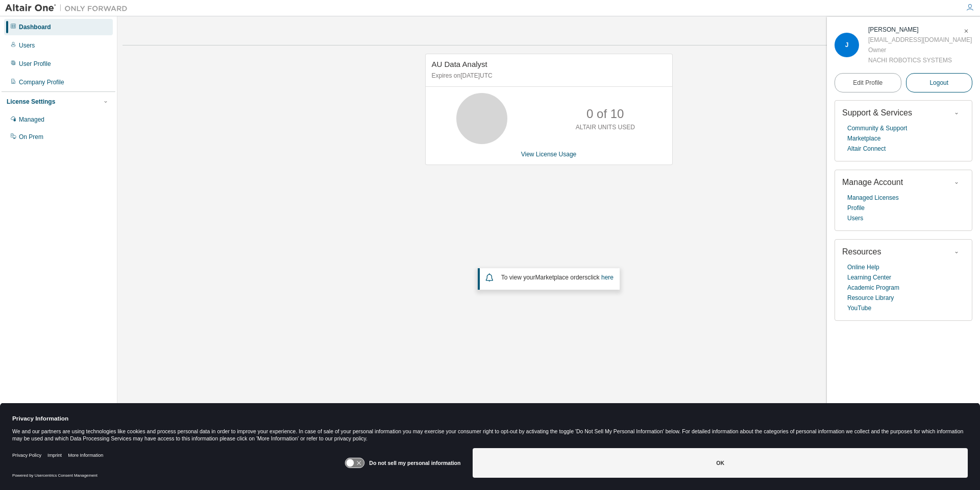 The image size is (980, 490). What do you see at coordinates (859, 308) in the screenshot?
I see `a: YouTube` at bounding box center [859, 308].